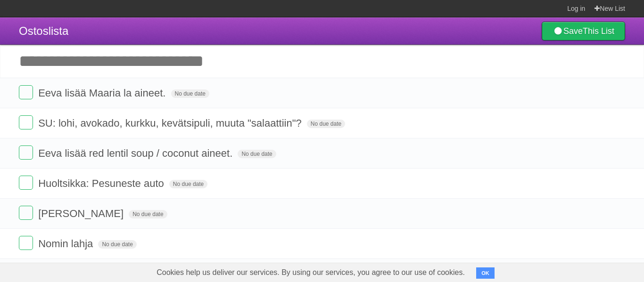 This screenshot has height=282, width=644. I want to click on span: Ostoslista, so click(43, 31).